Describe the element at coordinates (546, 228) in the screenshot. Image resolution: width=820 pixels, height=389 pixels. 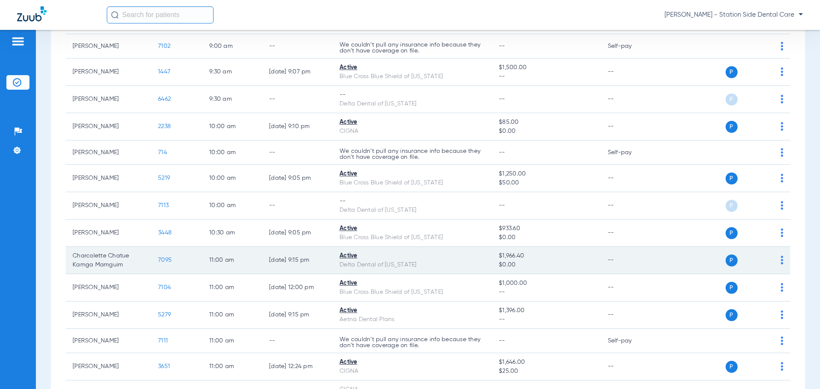
I see `span: $933.60` at that location.